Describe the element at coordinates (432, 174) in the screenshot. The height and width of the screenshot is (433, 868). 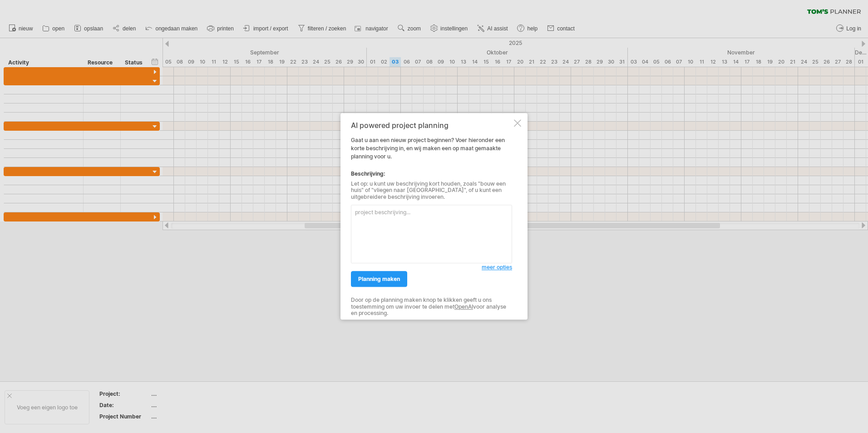
I see `div: Beschrijving:` at that location.